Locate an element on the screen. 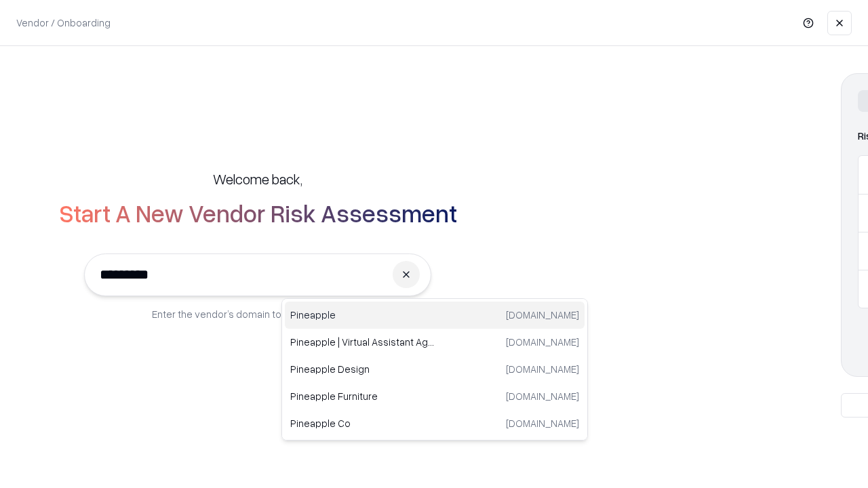 The width and height of the screenshot is (868, 488). h5: Welcome back, is located at coordinates (258, 179).